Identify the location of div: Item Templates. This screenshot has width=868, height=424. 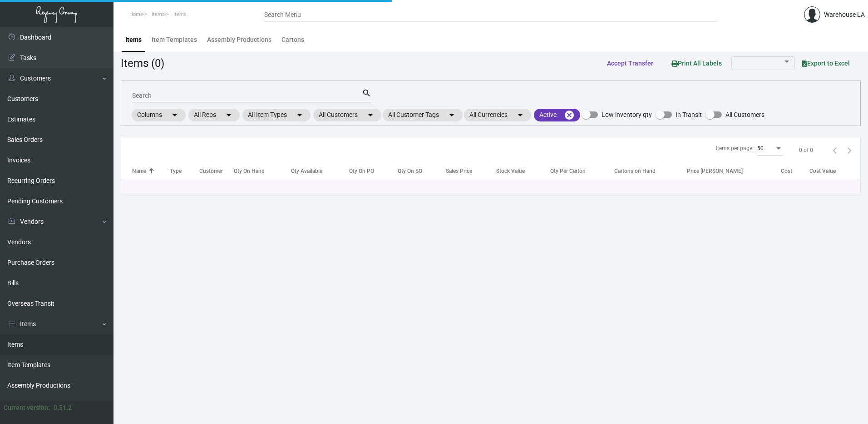
(174, 40).